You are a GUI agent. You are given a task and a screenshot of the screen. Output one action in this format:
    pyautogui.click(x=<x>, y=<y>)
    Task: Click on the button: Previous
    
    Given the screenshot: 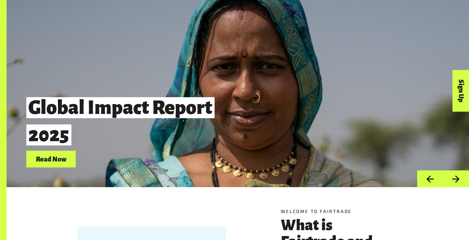 What is the action you would take?
    pyautogui.click(x=430, y=179)
    